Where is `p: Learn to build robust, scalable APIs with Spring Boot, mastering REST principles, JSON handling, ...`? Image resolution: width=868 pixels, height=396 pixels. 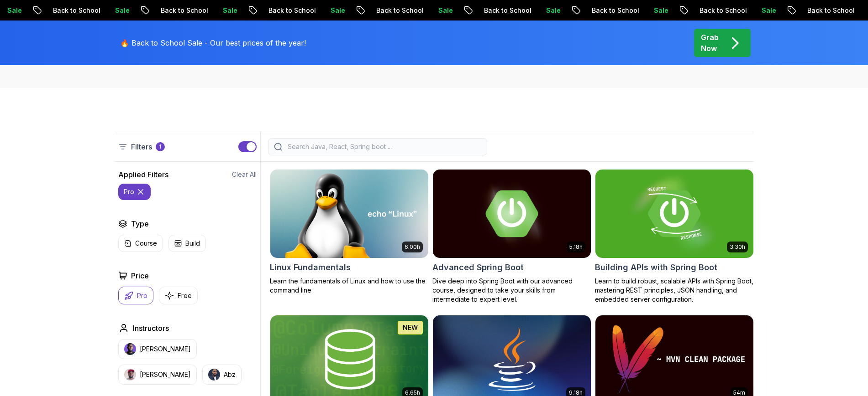
p: Learn to build robust, scalable APIs with Spring Boot, mastering REST principles, JSON handling, ... is located at coordinates (674, 290).